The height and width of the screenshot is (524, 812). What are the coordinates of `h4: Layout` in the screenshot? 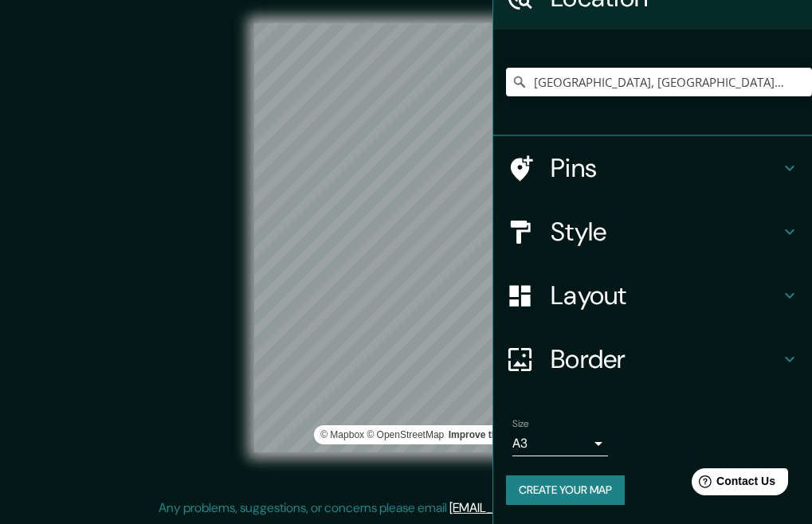 It's located at (666, 296).